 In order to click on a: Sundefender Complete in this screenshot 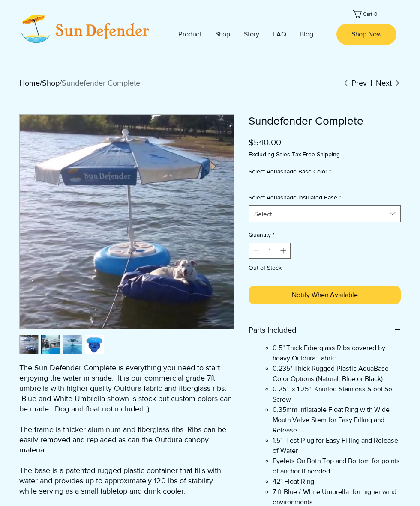, I will do `click(101, 83)`.